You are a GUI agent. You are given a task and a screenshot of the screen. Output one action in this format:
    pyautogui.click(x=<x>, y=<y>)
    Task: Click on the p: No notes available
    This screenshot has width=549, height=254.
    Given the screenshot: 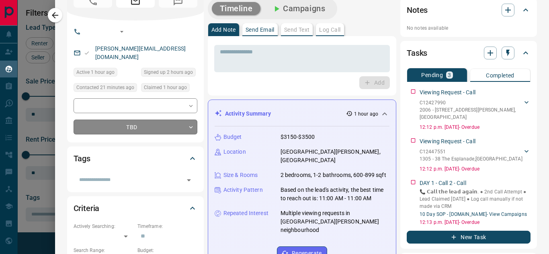 What is the action you would take?
    pyautogui.click(x=468, y=28)
    